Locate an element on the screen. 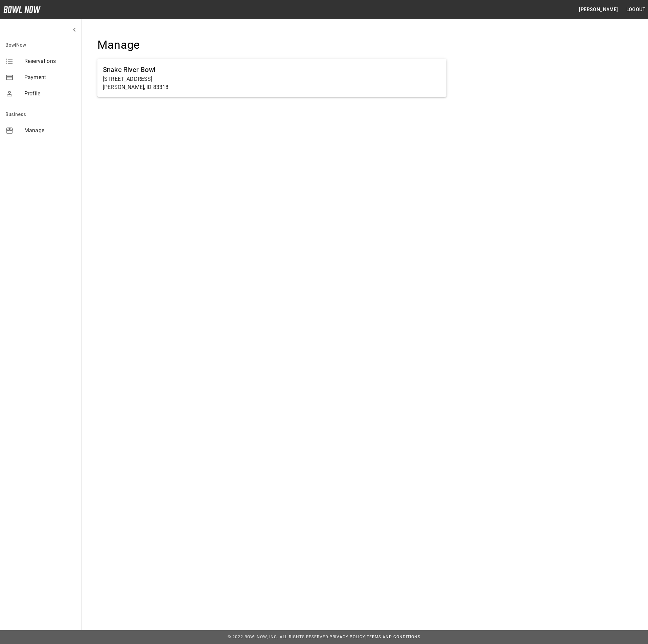 The height and width of the screenshot is (644, 648). span: © 2022 BowlNow, Inc. All Rights Reserved. is located at coordinates (278, 637).